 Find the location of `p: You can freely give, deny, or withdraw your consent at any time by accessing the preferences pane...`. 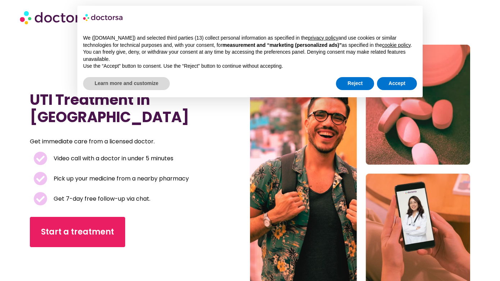

p: You can freely give, deny, or withdraw your consent at any time by accessing the preferences pane... is located at coordinates (250, 55).